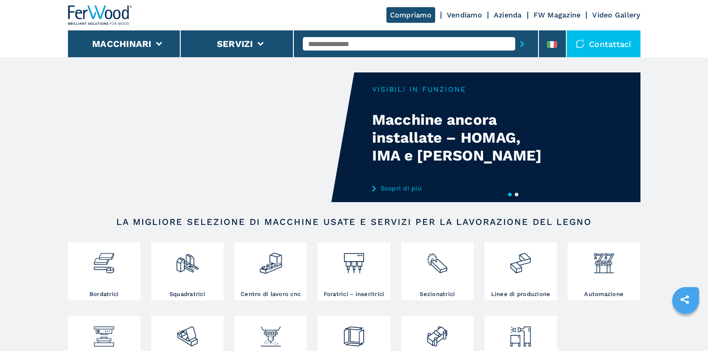 This screenshot has width=708, height=351. I want to click on a: Centro di lavoro cnc, so click(271, 271).